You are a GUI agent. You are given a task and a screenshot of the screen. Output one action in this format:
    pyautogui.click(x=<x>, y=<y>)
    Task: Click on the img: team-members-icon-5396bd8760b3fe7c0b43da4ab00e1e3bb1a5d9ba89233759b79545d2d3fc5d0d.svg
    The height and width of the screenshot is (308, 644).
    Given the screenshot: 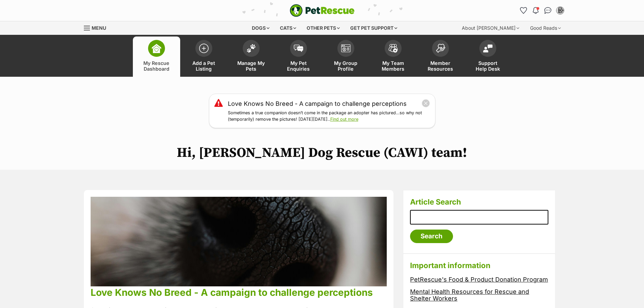 What is the action you would take?
    pyautogui.click(x=393, y=48)
    